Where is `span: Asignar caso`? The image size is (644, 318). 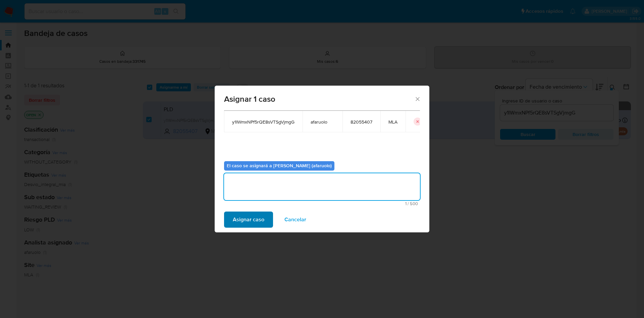
span: Asignar caso is located at coordinates (248, 219).